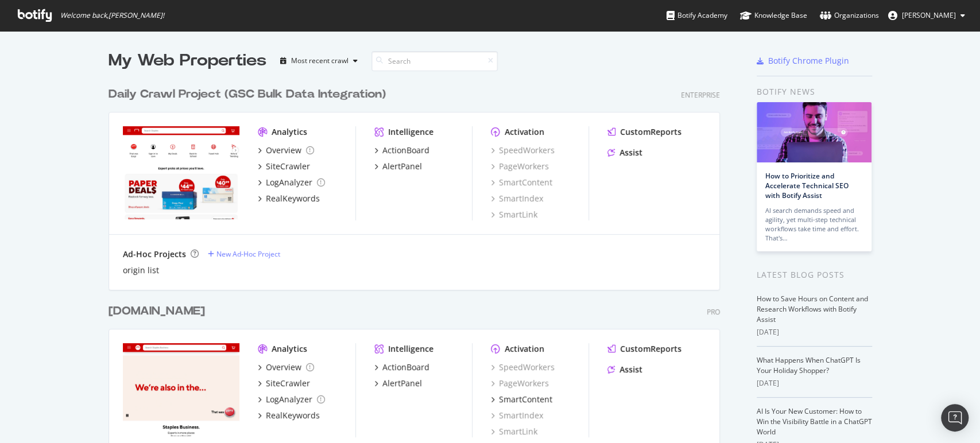 The image size is (980, 443). What do you see at coordinates (181, 173) in the screenshot?
I see `img: staples.com` at bounding box center [181, 173].